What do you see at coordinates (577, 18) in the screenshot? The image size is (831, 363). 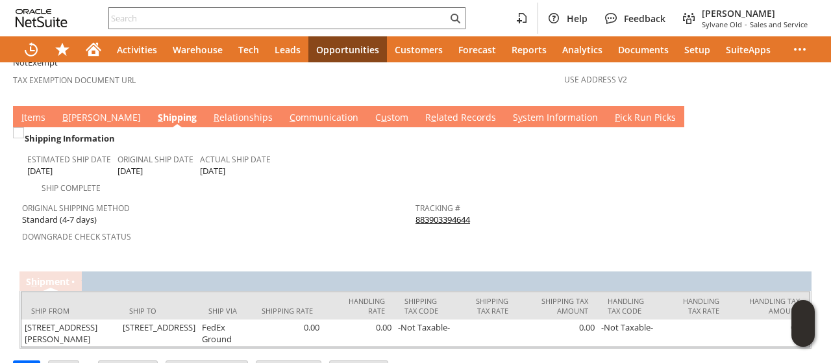 I see `span: Help` at bounding box center [577, 18].